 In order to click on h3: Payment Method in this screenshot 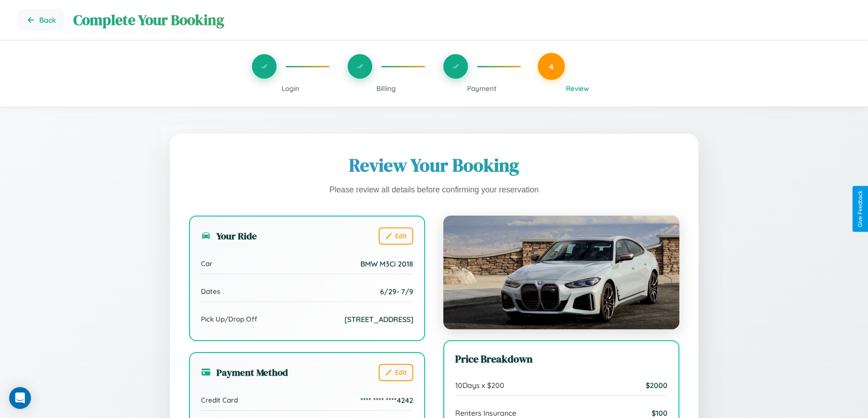, I will do `click(244, 372)`.